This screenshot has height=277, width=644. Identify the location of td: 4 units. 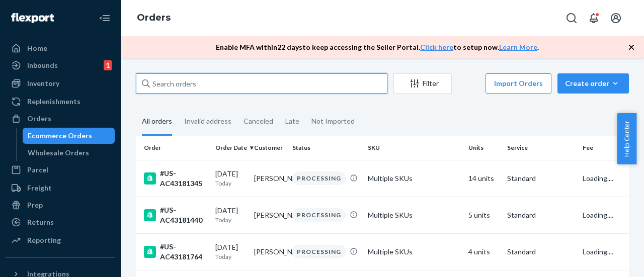
(483, 251).